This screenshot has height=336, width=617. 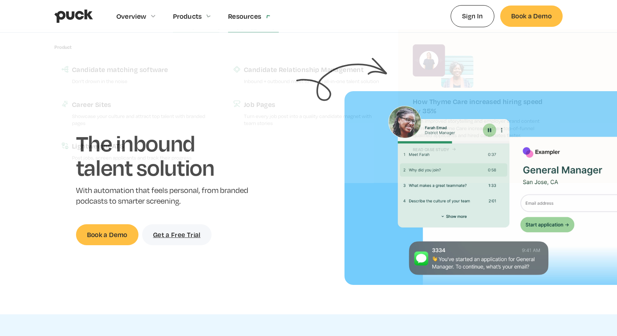 I want to click on p: Don’t drown in the noise, so click(x=142, y=81).